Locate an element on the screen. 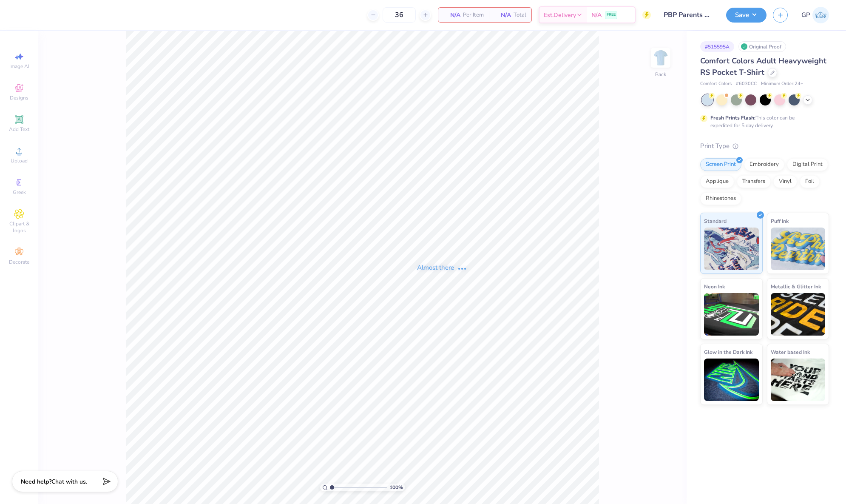  span: Add Text is located at coordinates (19, 129).